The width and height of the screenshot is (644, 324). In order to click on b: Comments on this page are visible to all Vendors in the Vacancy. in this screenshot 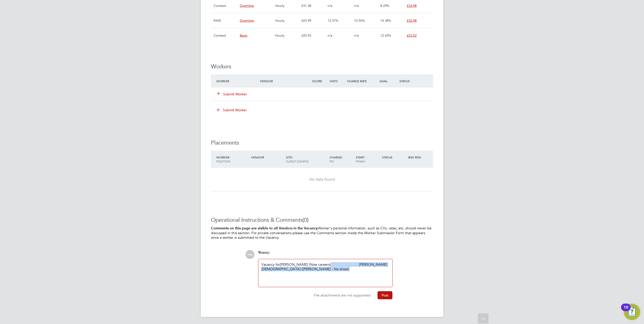, I will do `click(265, 228)`.